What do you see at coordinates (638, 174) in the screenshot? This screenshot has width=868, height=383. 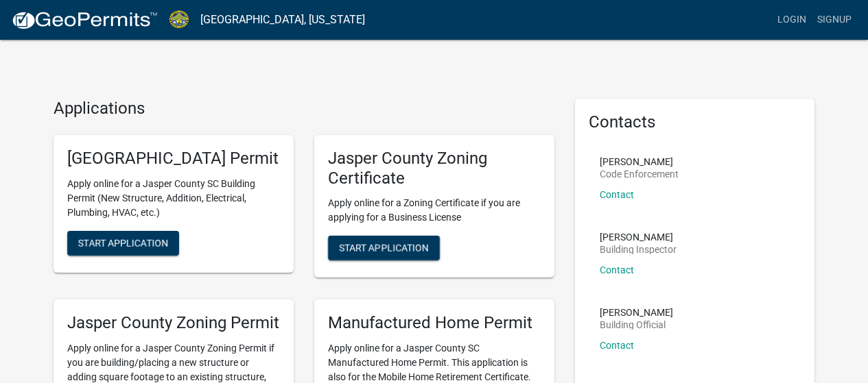 I see `p: Code Enforcement` at bounding box center [638, 174].